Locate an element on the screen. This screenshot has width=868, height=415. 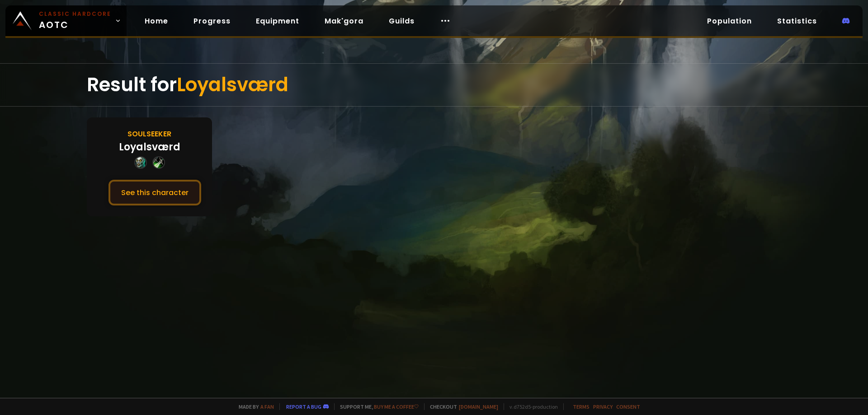
a: Report a bug is located at coordinates (304, 407).